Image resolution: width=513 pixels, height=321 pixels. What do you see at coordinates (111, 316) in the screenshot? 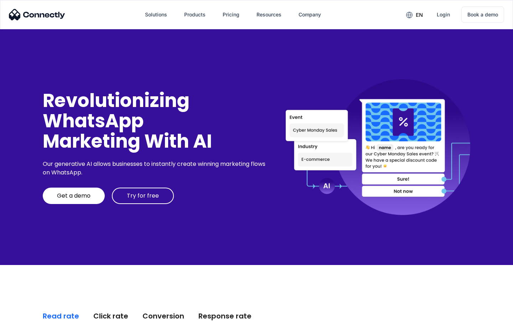
I see `div: Click rate` at bounding box center [111, 316].